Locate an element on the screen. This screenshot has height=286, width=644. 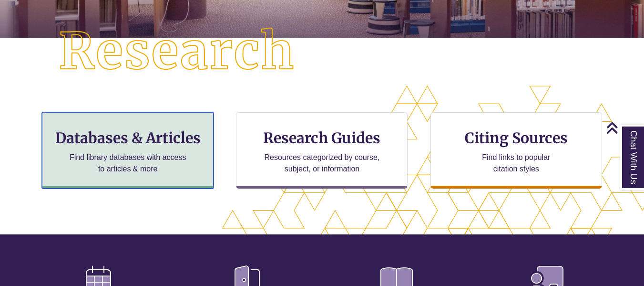
a: Back to Top is located at coordinates (624, 127).